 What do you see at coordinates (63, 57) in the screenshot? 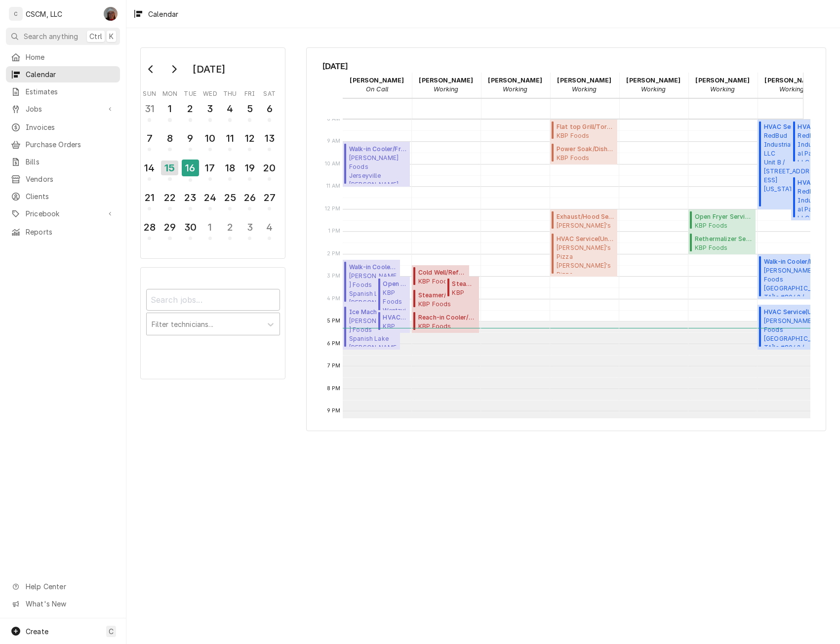
I see `a: Home` at bounding box center [63, 57].